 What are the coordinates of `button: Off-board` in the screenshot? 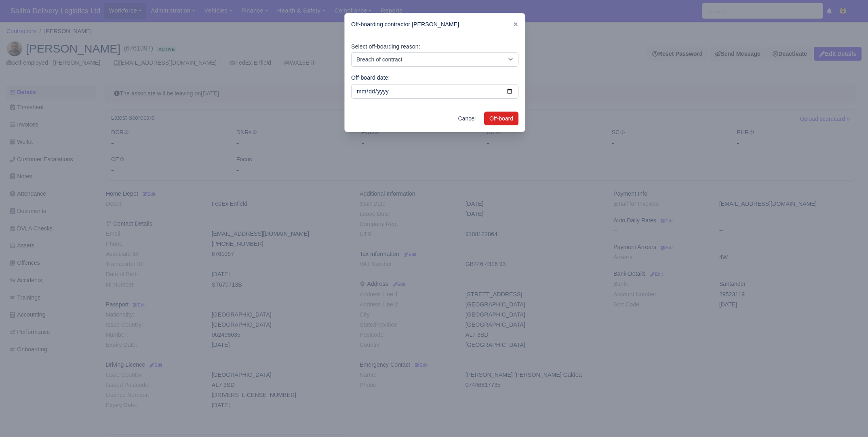 It's located at (501, 118).